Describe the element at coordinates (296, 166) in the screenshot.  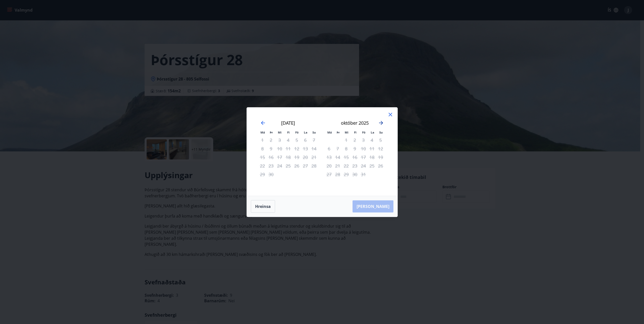
I see `td: Not available. föstudagur, 26. september 2025` at that location.